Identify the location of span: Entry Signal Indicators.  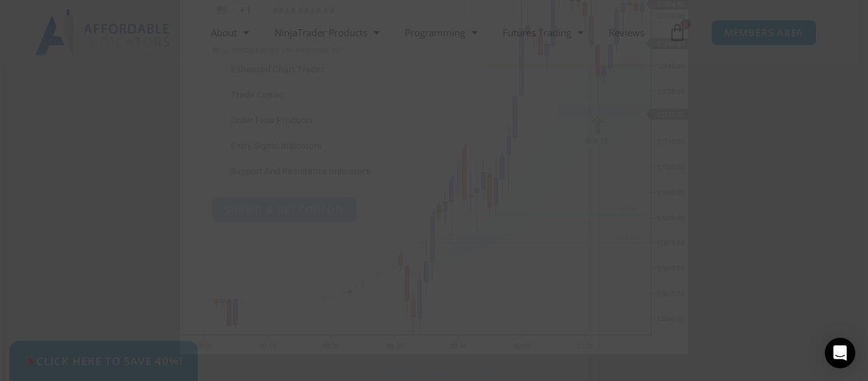
(276, 145).